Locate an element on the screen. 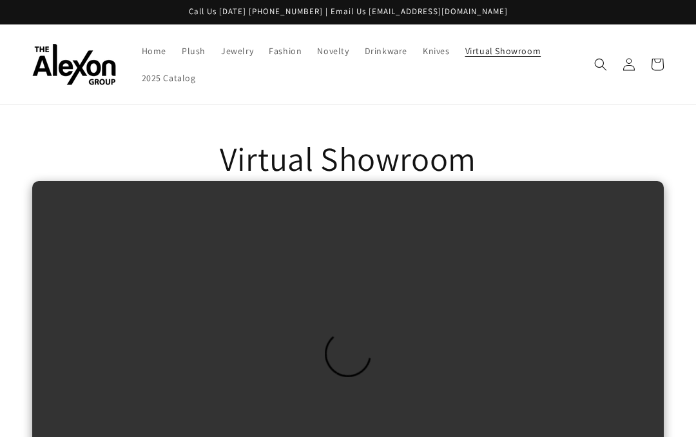 The height and width of the screenshot is (437, 696). h1: Virtual Showroom is located at coordinates (348, 159).